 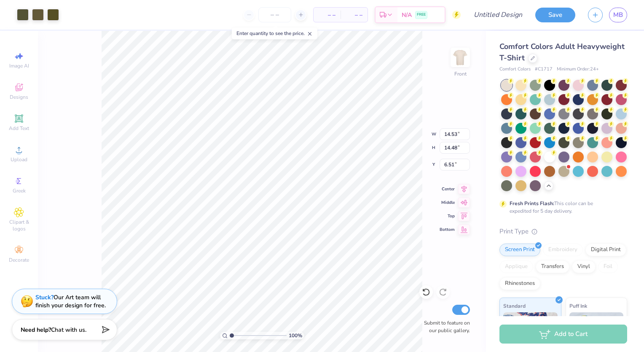 What do you see at coordinates (461, 74) in the screenshot?
I see `div: Front` at bounding box center [461, 74].